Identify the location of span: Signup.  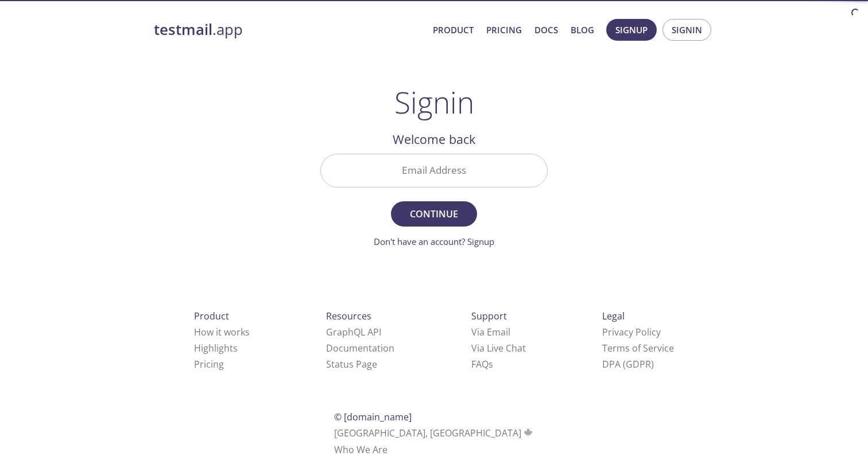
(631, 30).